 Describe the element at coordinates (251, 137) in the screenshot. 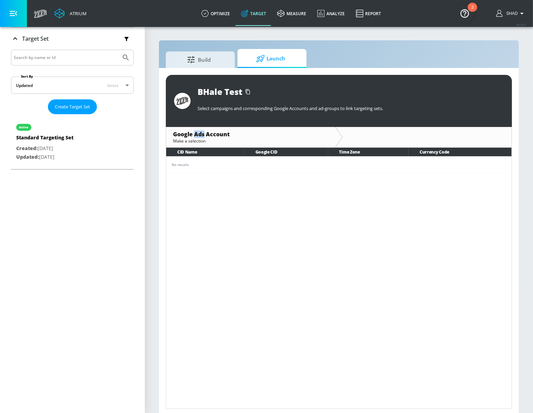

I see `div: Google Ads AccountMake a selection` at that location.